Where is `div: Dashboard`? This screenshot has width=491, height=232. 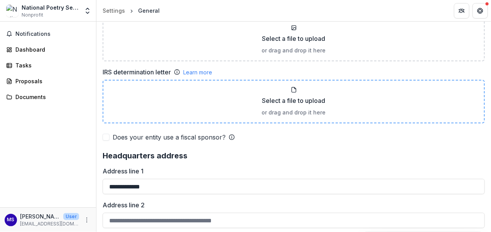
div: Dashboard is located at coordinates (51, 49).